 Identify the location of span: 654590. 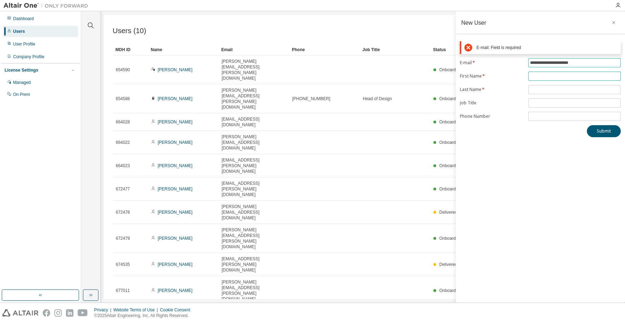
(123, 70).